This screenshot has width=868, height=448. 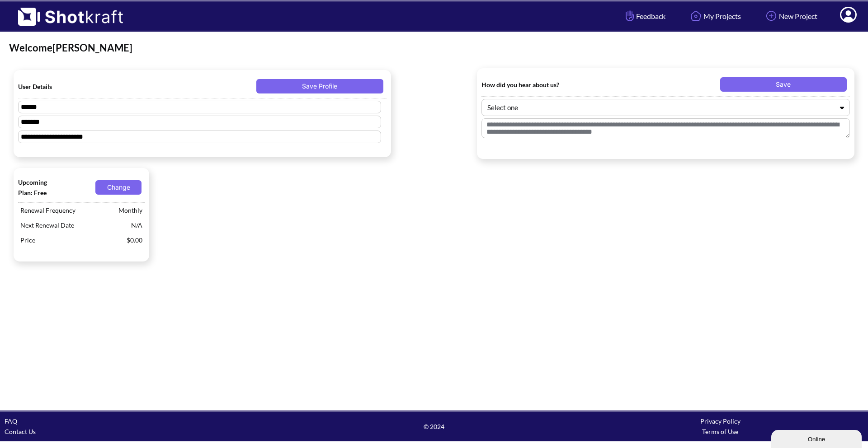 I want to click on img: Home Icon, so click(x=695, y=16).